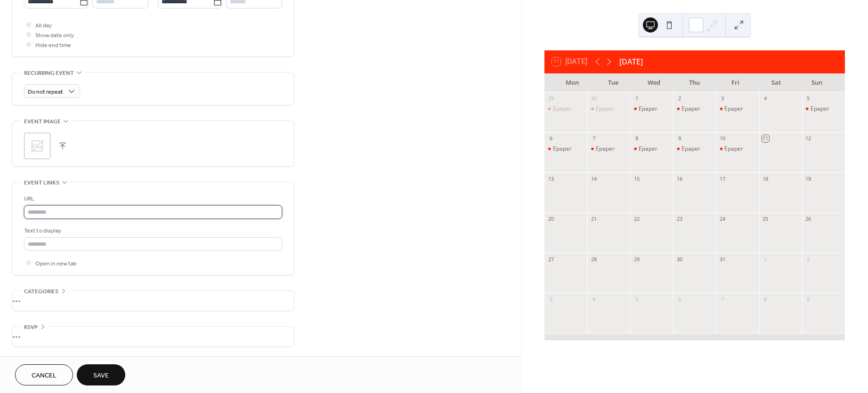 The image size is (868, 393). Describe the element at coordinates (636, 178) in the screenshot. I see `div: 15` at that location.